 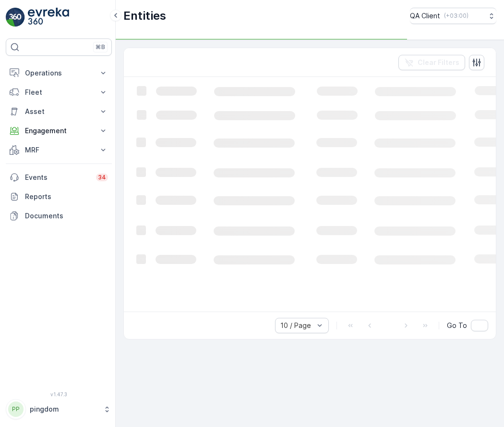 What do you see at coordinates (59, 73) in the screenshot?
I see `button: Operations` at bounding box center [59, 73].